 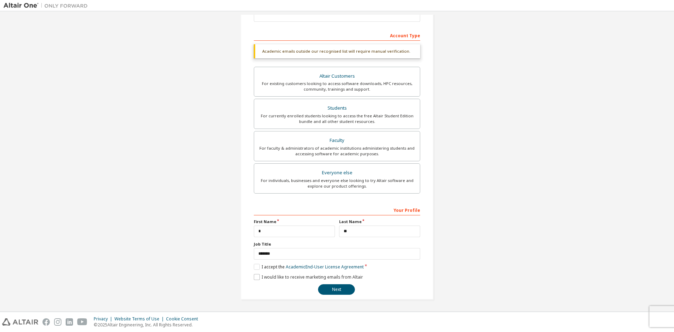 What do you see at coordinates (69, 322) in the screenshot?
I see `img: linkedin.svg` at bounding box center [69, 322].